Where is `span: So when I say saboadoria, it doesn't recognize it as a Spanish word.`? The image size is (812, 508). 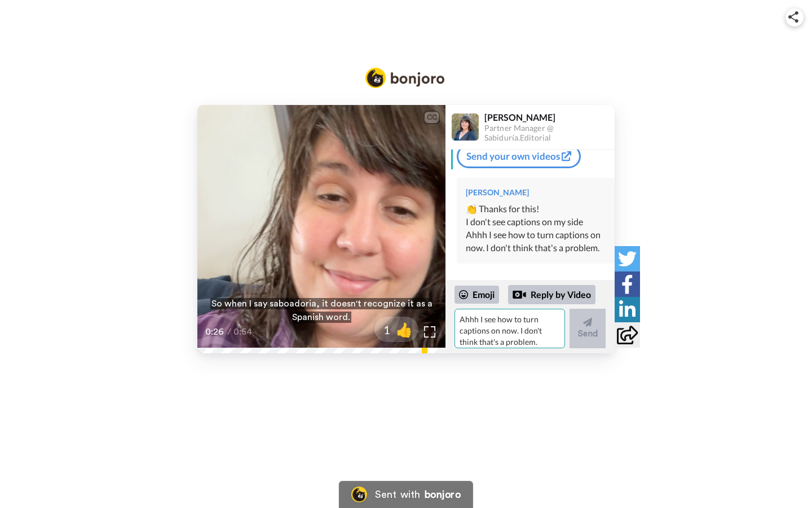
span: So when I say saboadoria, it doesn't recognize it as a Spanish word. is located at coordinates (322, 310).